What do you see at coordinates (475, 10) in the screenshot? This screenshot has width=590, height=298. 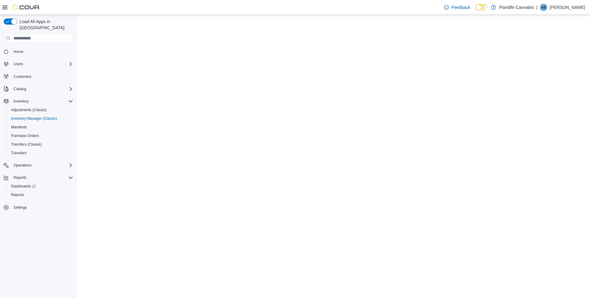 I see `span: Dark Mode` at bounding box center [475, 10].